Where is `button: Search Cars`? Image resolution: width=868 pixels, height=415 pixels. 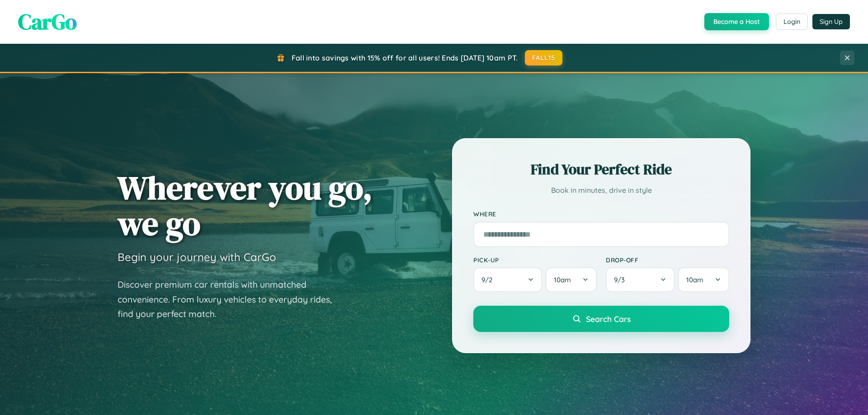
button: Search Cars is located at coordinates (602, 319).